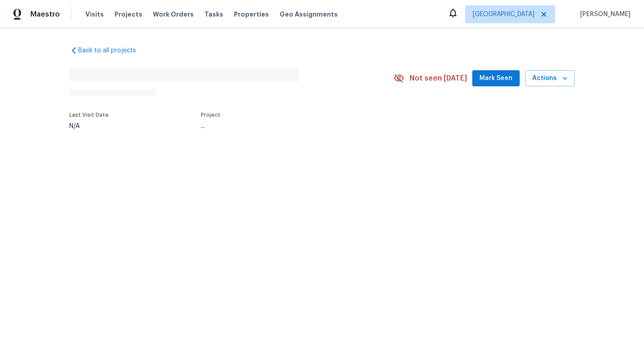 The height and width of the screenshot is (348, 644). Describe the element at coordinates (128, 14) in the screenshot. I see `span: Projects` at that location.